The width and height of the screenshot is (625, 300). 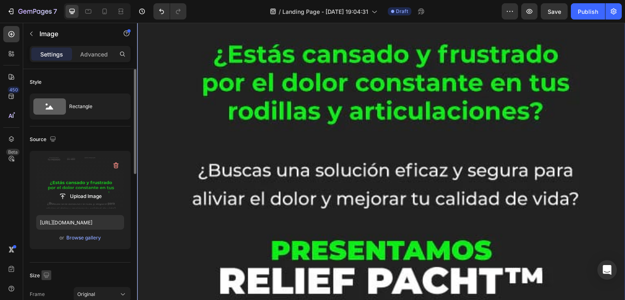 What do you see at coordinates (62, 238) in the screenshot?
I see `span: or` at bounding box center [62, 238].